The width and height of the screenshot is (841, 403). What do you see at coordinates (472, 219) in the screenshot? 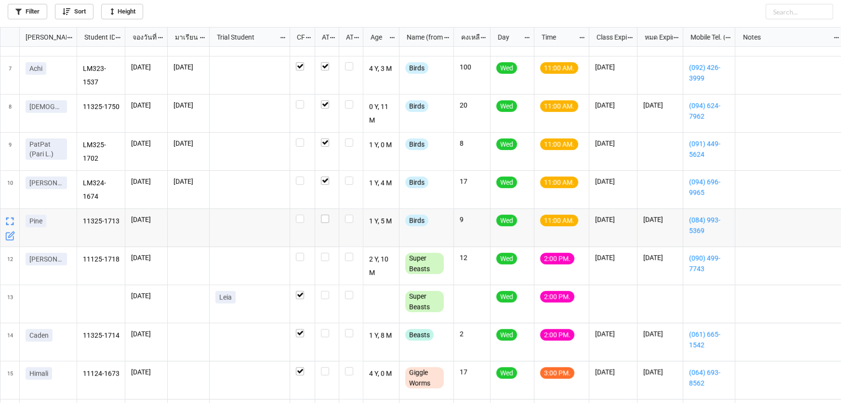
I see `p: 9` at bounding box center [472, 219].